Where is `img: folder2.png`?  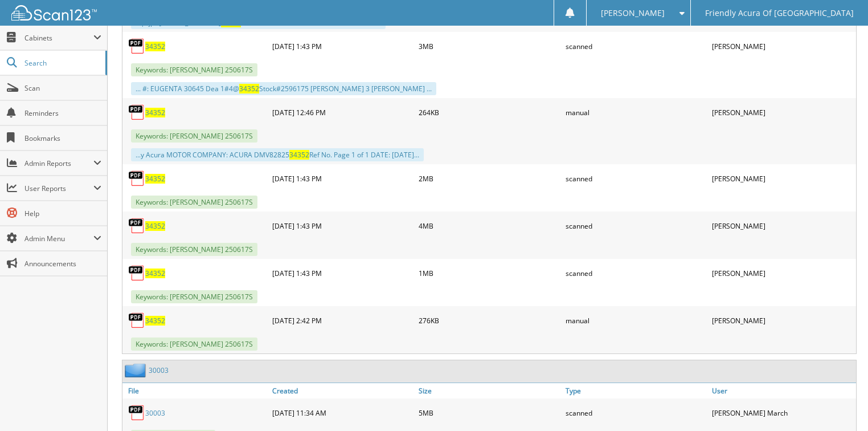
img: folder2.png is located at coordinates (137, 370).